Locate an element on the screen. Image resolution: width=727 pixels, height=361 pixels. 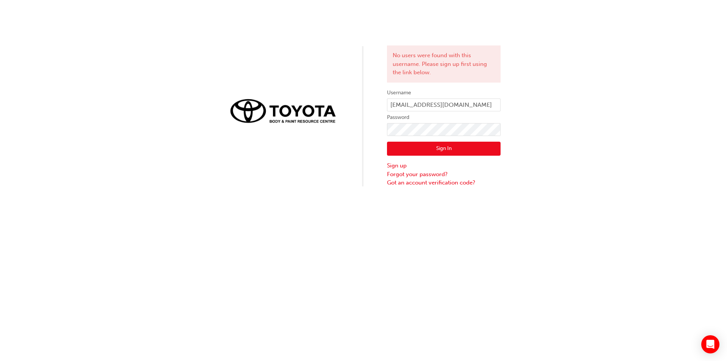
input: Username is located at coordinates (444, 105).